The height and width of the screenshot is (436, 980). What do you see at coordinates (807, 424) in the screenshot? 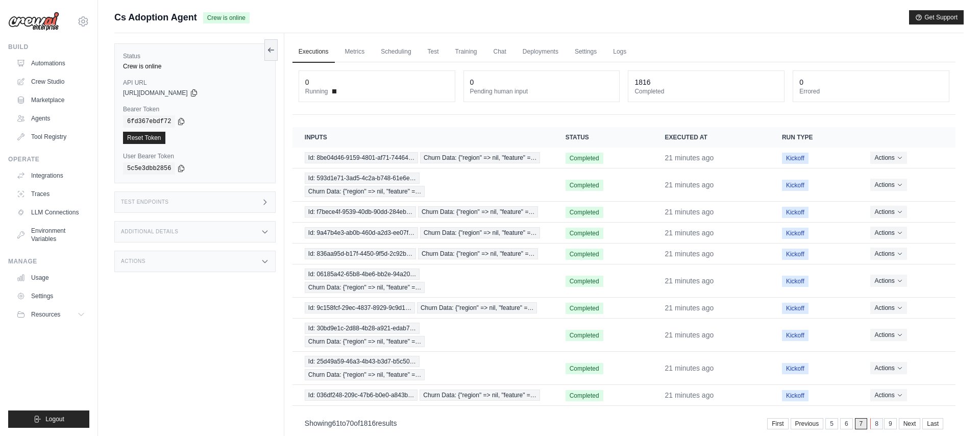
I see `a: Previous` at bounding box center [807, 424].